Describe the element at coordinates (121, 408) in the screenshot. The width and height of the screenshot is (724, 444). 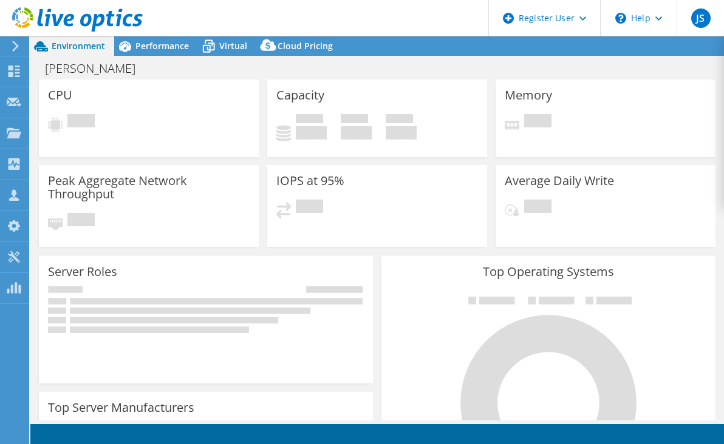
I see `h3: Top Server Manufacturers` at that location.